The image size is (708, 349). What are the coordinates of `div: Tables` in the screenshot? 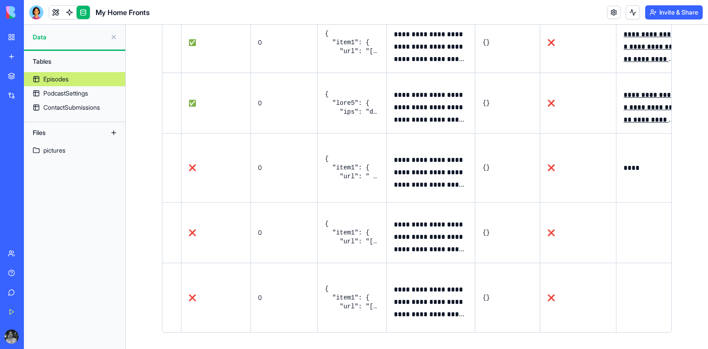 It's located at (74, 62).